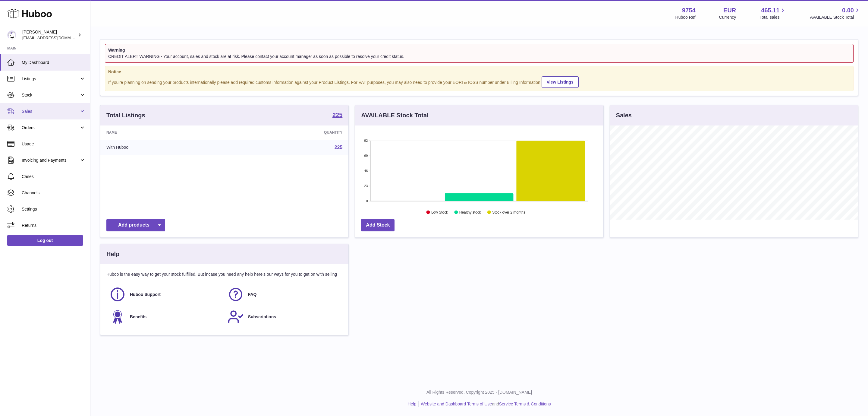 Image resolution: width=868 pixels, height=416 pixels. I want to click on span: Usage, so click(54, 144).